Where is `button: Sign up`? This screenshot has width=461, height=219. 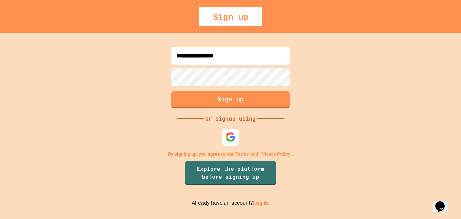
button: Sign up is located at coordinates (231, 99).